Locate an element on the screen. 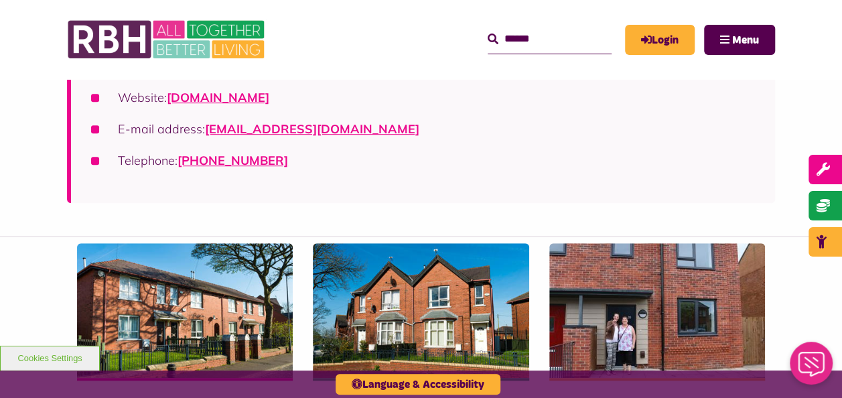  li: E-mail address: is located at coordinates (423, 129).